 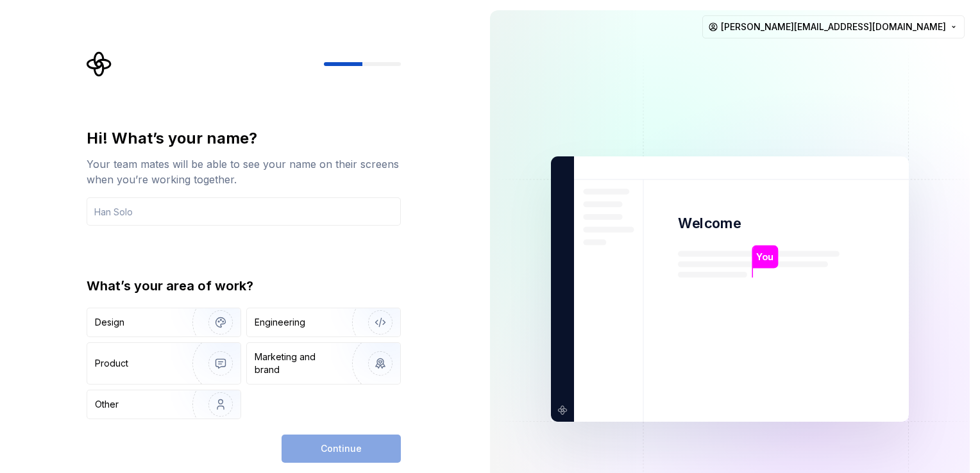 I want to click on p: Welcome, so click(x=709, y=224).